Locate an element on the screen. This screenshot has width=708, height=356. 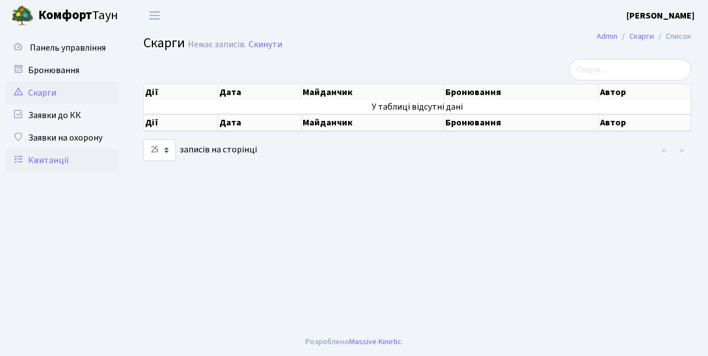
nav: breadcrumb is located at coordinates (644, 37).